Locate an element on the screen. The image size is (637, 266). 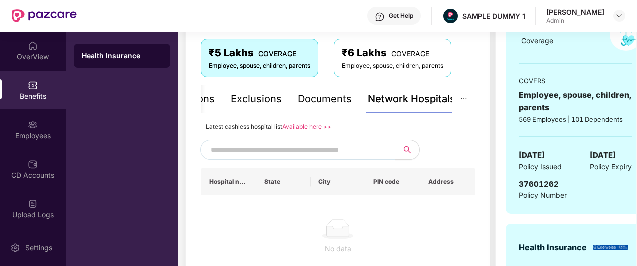
div: ₹6 Lakhs is located at coordinates (392, 53).